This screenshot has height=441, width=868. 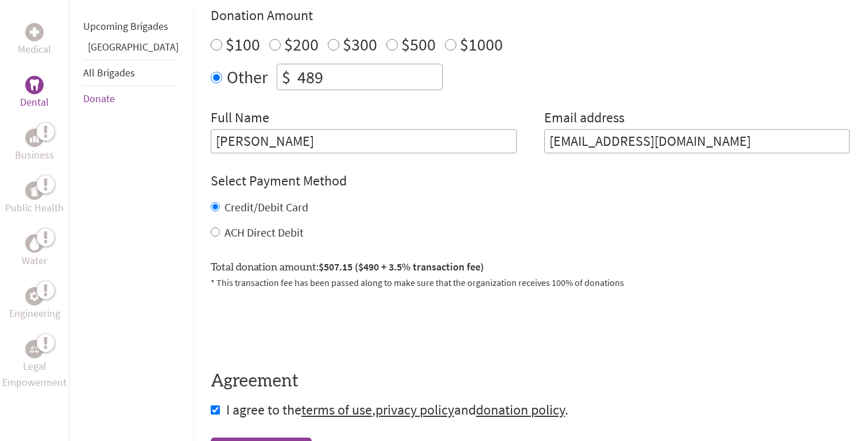 What do you see at coordinates (99, 98) in the screenshot?
I see `a: Donate` at bounding box center [99, 98].